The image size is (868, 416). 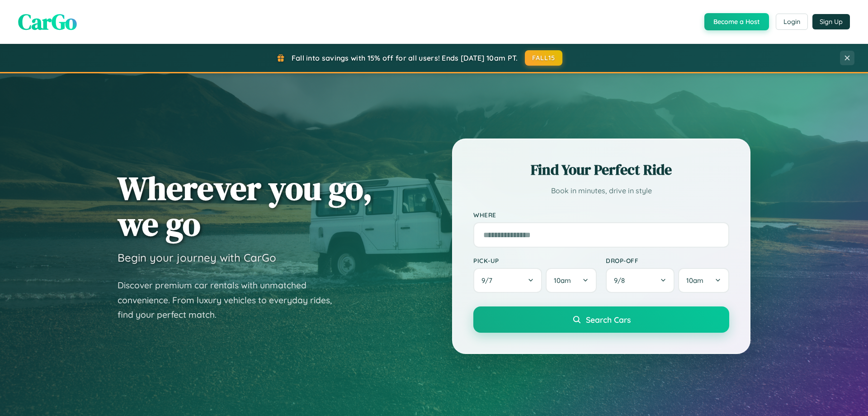 I want to click on p: Discover premium car rentals with unmatched convenience. From luxury vehicles to everyday rides, ..., so click(x=230, y=300).